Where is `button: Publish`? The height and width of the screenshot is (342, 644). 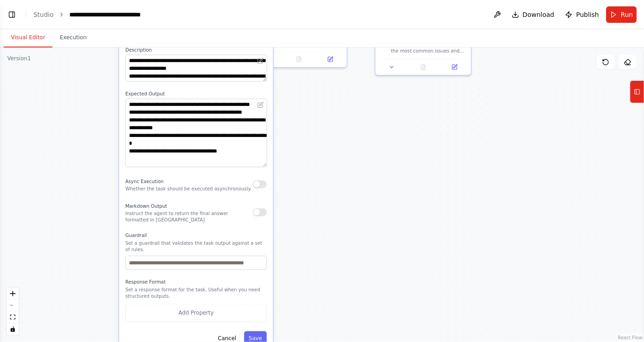
button: Publish is located at coordinates (582, 15).